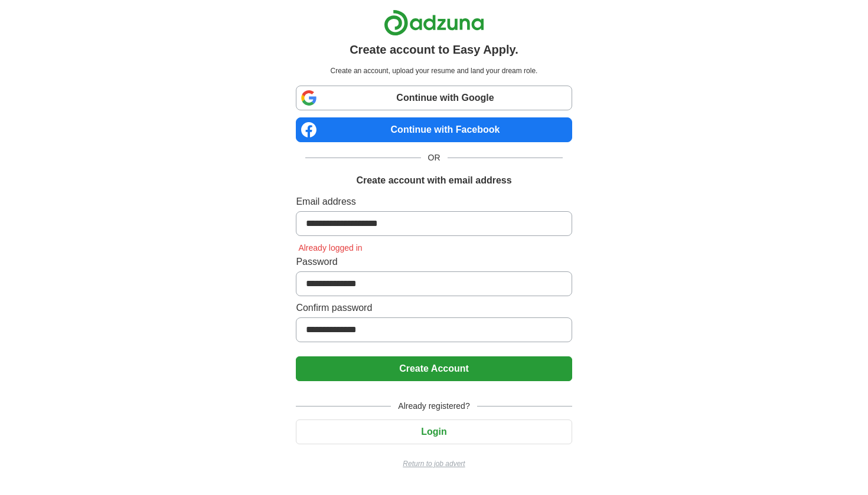  What do you see at coordinates (434, 22) in the screenshot?
I see `img: Adzuna logo` at bounding box center [434, 22].